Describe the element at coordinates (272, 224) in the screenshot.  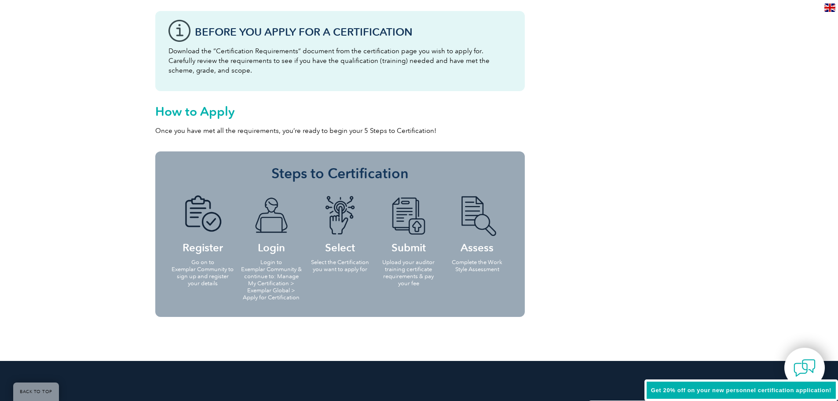
I see `h4: Login` at that location.